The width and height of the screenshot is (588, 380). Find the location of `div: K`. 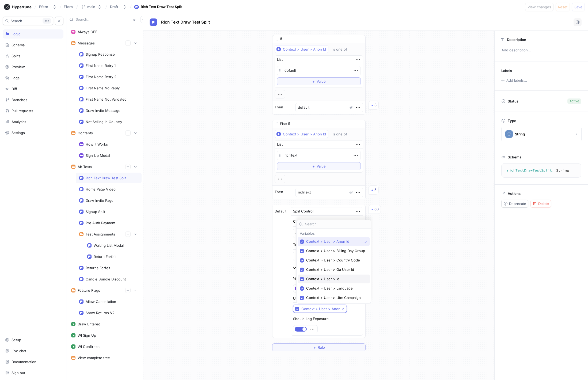

div: K is located at coordinates (47, 21).